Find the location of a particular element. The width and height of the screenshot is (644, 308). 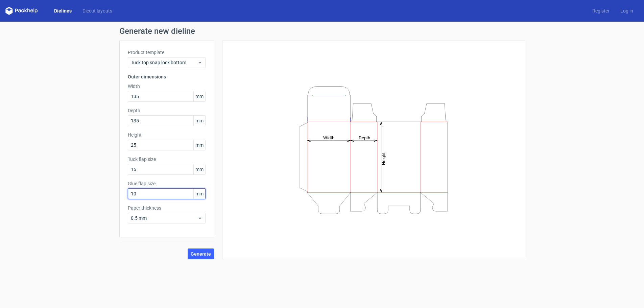

span: 0.5 mm is located at coordinates (164, 218).